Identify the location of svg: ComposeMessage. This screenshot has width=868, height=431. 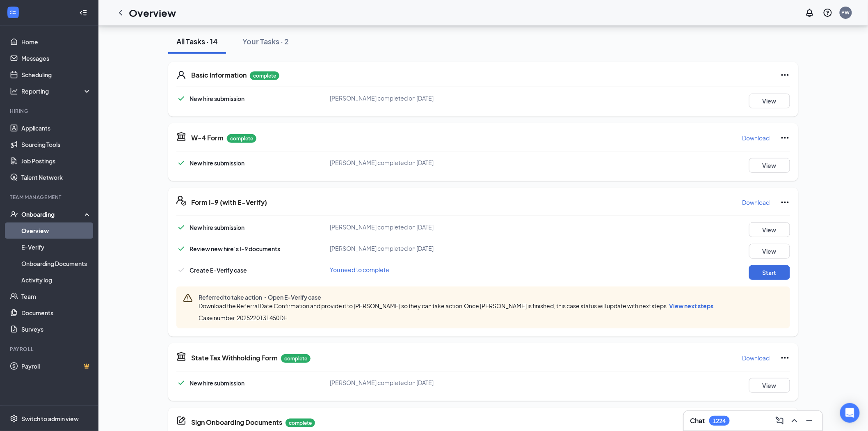
(779, 421).